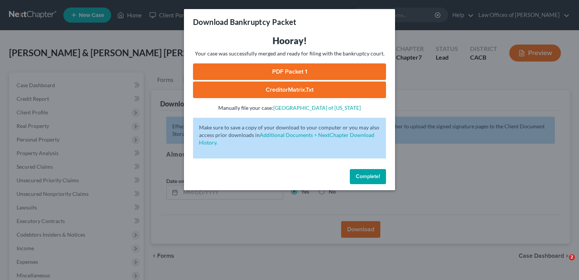  What do you see at coordinates (368, 176) in the screenshot?
I see `span: Complete!` at bounding box center [368, 176].